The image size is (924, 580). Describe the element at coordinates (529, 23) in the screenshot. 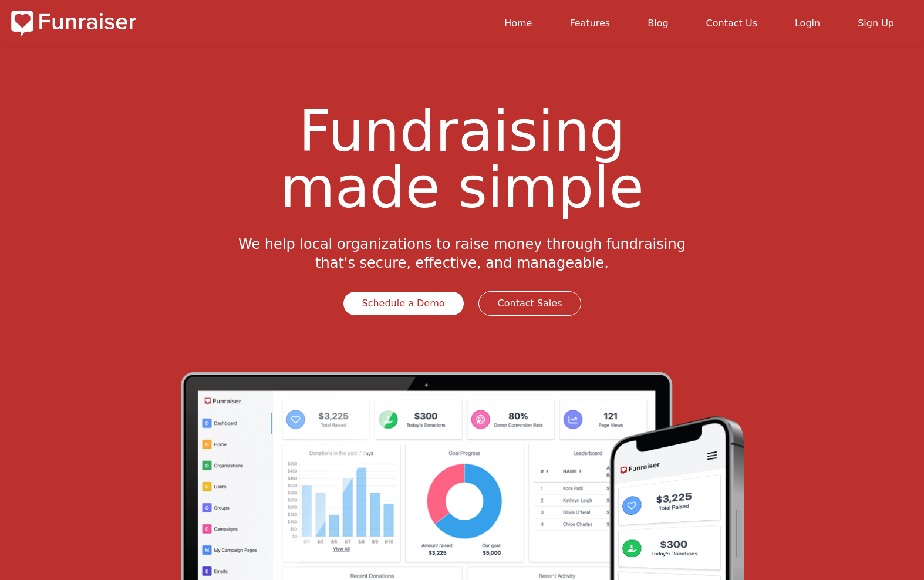

I see `nav: main` at that location.